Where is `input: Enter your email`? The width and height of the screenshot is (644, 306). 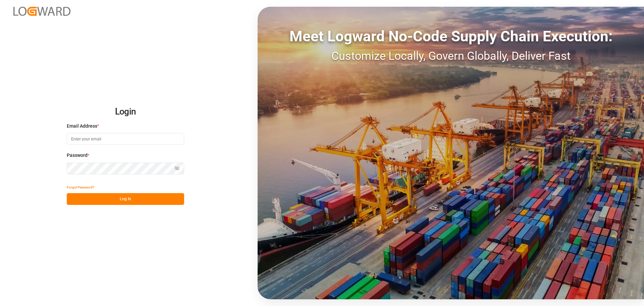
input: Enter your email is located at coordinates (125, 138).